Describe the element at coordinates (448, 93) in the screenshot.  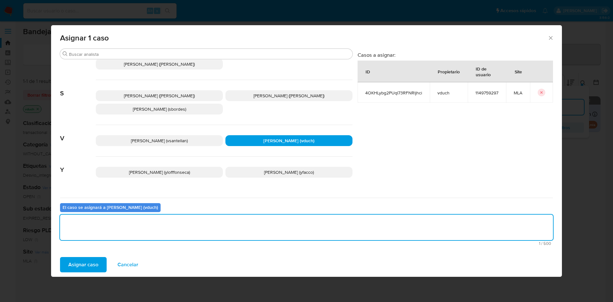
I see `span: vduch` at that location.